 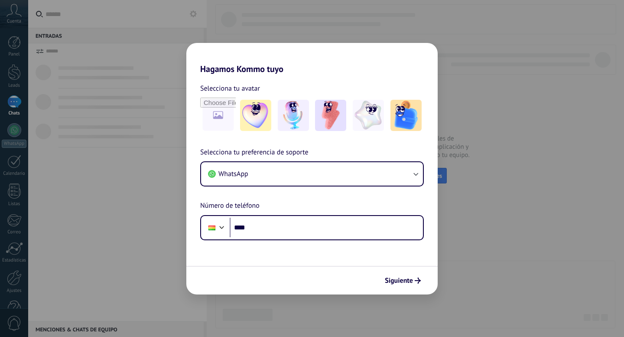 What do you see at coordinates (230, 88) in the screenshot?
I see `span: Selecciona tu avatar` at bounding box center [230, 88].